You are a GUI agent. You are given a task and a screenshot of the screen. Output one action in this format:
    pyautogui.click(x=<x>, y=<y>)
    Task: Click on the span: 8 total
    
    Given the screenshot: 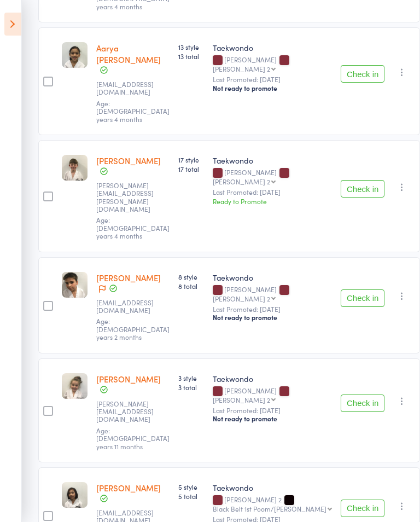 What is the action you would take?
    pyautogui.click(x=191, y=286)
    